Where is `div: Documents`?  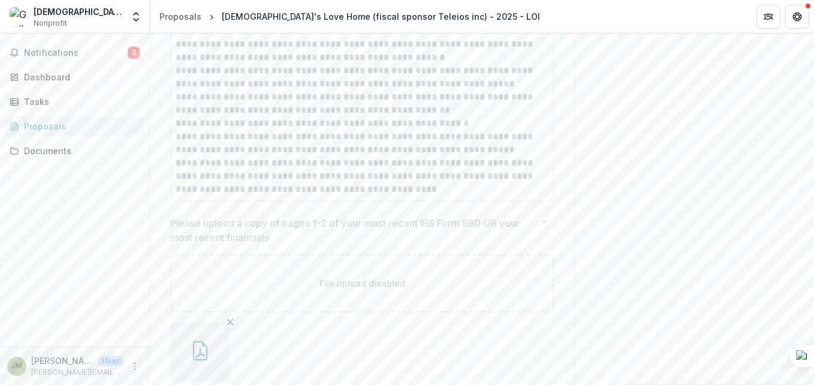
div: Documents is located at coordinates (79, 150).